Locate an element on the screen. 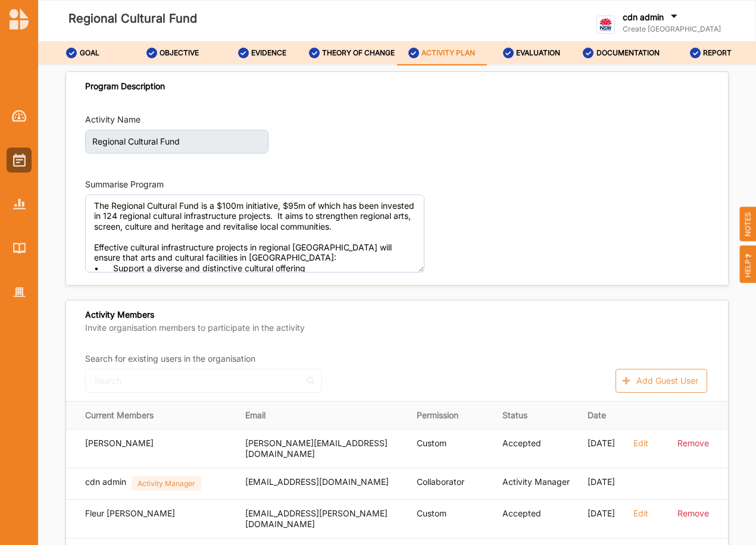 The height and width of the screenshot is (545, 756). textarea: The Regional Cultural Fund is a $100m initiative, $95m of which has been invested in 124 regional... is located at coordinates (255, 233).